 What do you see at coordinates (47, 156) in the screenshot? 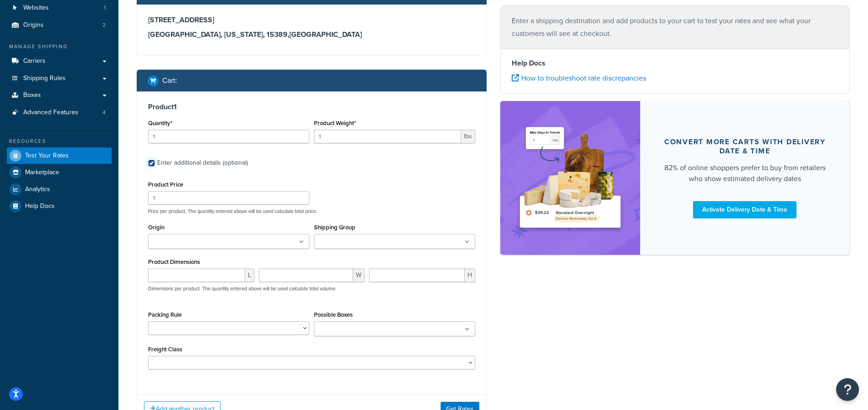
I see `span: Test Your Rates` at bounding box center [47, 156].